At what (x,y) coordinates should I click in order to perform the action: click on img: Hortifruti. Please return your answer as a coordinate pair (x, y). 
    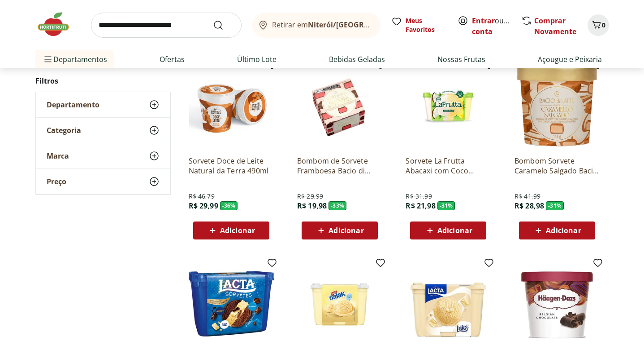
    Looking at the image, I should click on (58, 24).